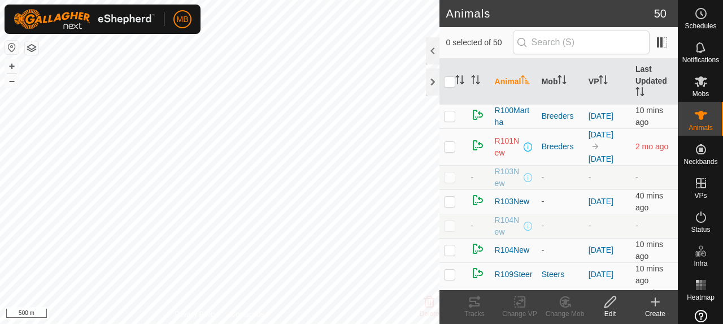  Describe the element at coordinates (701, 263) in the screenshot. I see `span: Infra` at that location.